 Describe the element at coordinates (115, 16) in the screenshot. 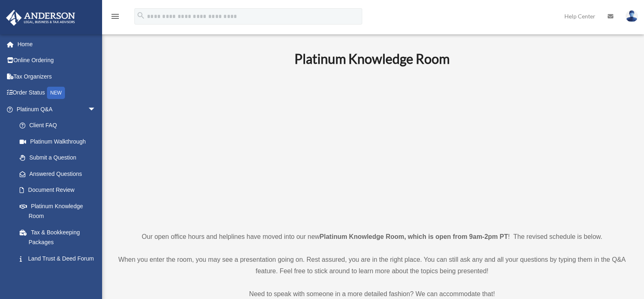

I see `i: menu` at that location.